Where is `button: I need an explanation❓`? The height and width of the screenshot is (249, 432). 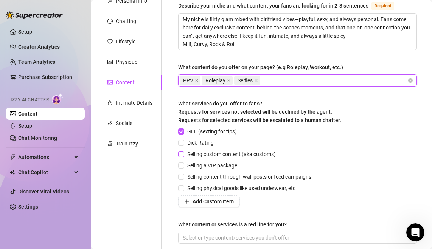
button: I need an explanation❓ is located at coordinates (104, 152).